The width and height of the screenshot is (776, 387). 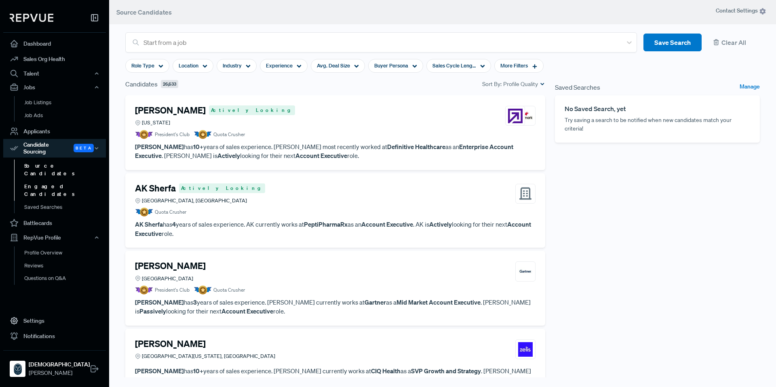 What do you see at coordinates (526, 116) in the screenshot?
I see `img: Aramark` at bounding box center [526, 116].